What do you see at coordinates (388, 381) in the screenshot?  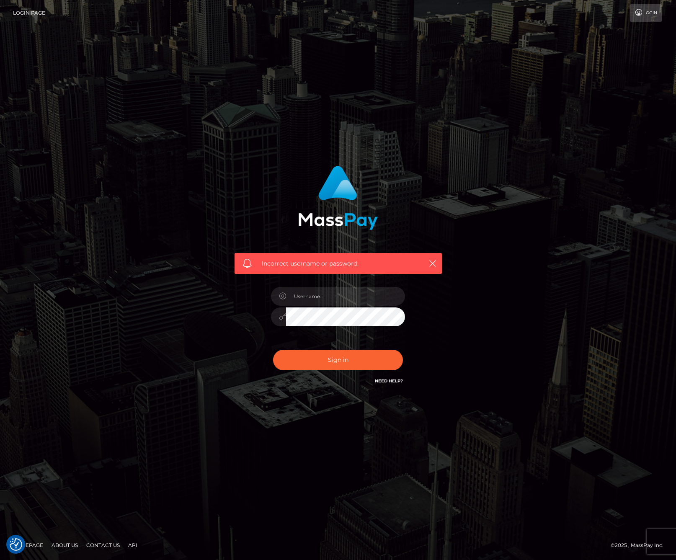 I see `a: Need Help?` at bounding box center [388, 381].